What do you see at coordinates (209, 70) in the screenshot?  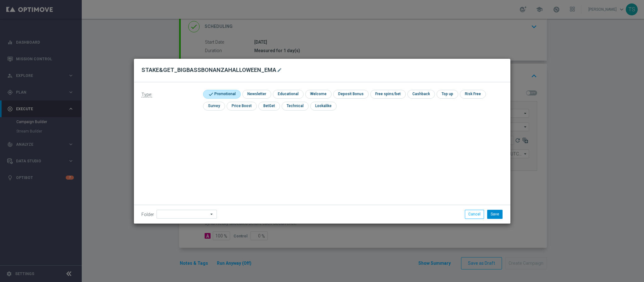 I see `h2: STAKE&GET_BIGBASSBONANZAHALLOWEEN_EMA` at bounding box center [209, 70].